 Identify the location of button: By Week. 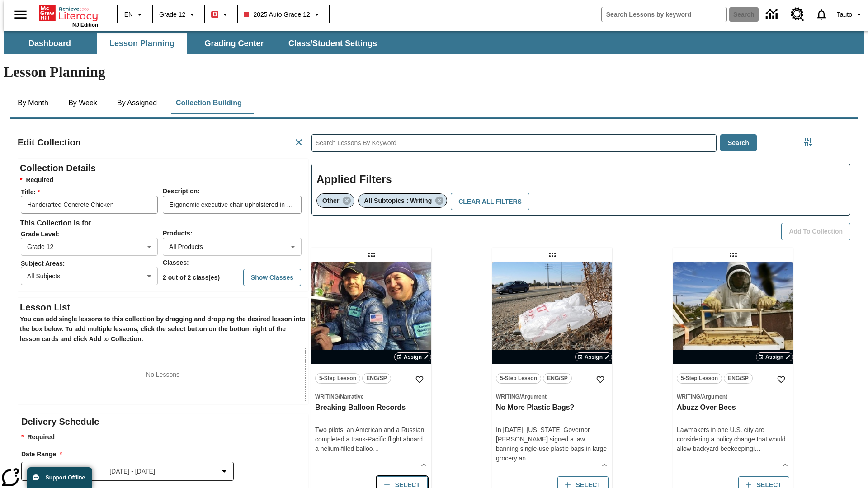
(83, 103).